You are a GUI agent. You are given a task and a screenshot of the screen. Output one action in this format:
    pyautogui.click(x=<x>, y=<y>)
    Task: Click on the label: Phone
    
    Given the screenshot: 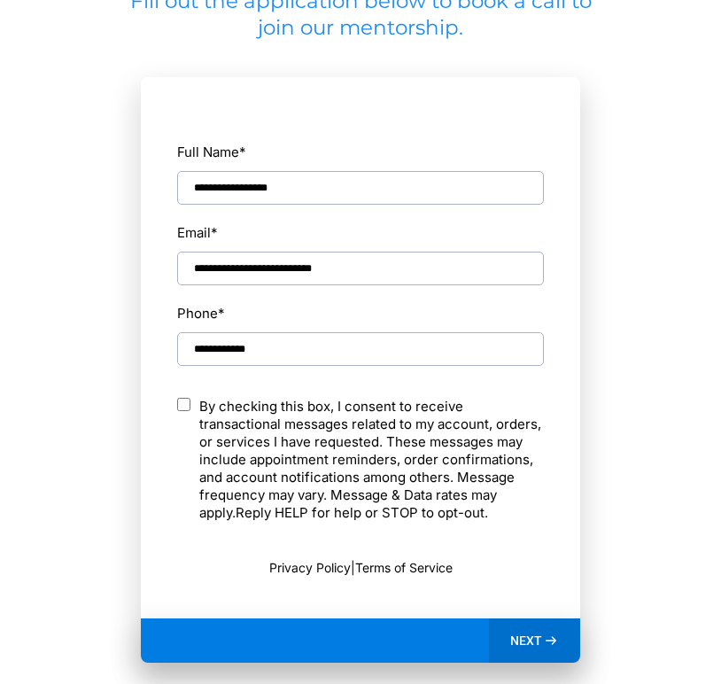 What is the action you would take?
    pyautogui.click(x=360, y=313)
    